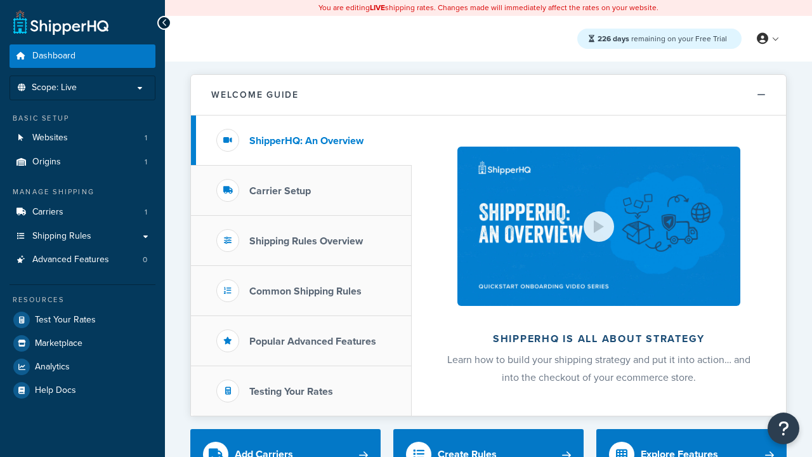 This screenshot has width=812, height=457. What do you see at coordinates (82, 138) in the screenshot?
I see `li: Websites` at bounding box center [82, 138].